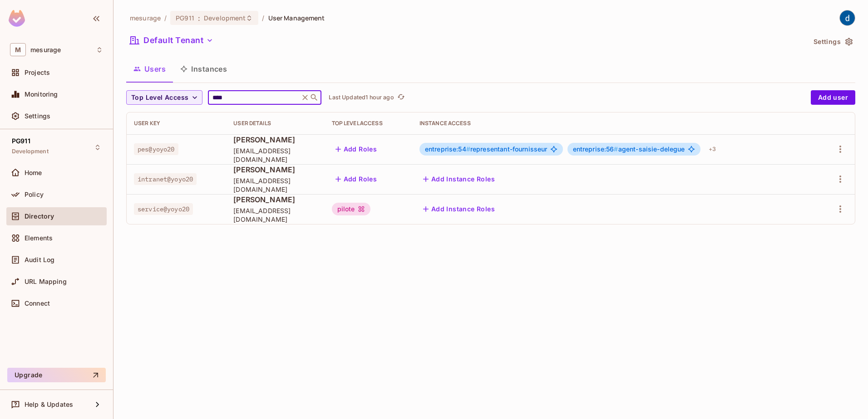  Describe the element at coordinates (17, 18) in the screenshot. I see `img: SReyMgAAAABJRU5ErkJggg==` at that location.